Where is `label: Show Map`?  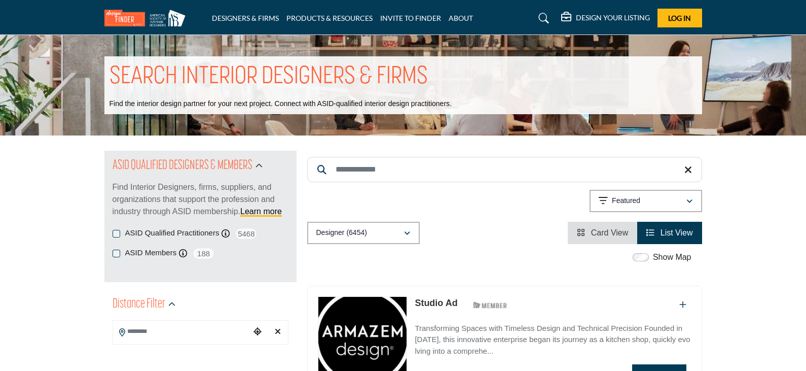 label: Show Map is located at coordinates (672, 257).